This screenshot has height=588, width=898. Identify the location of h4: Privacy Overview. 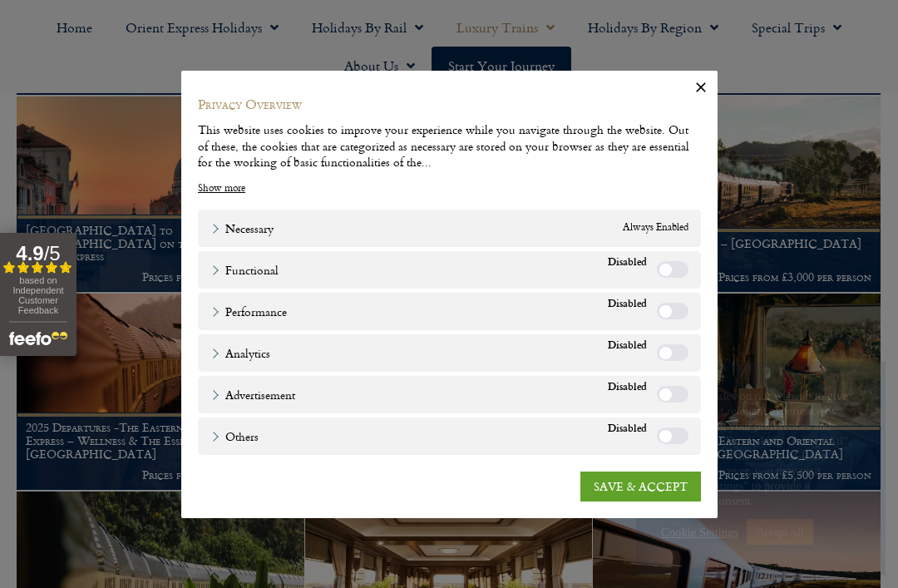
(449, 103).